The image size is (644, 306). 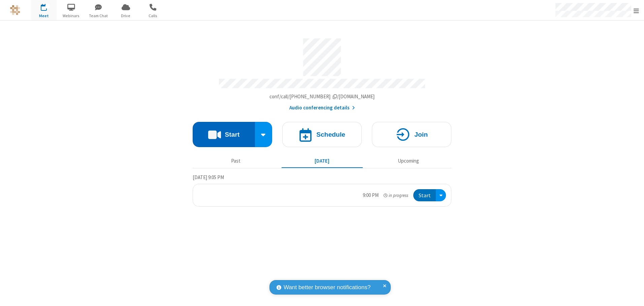 I want to click on h4: Start, so click(x=232, y=134).